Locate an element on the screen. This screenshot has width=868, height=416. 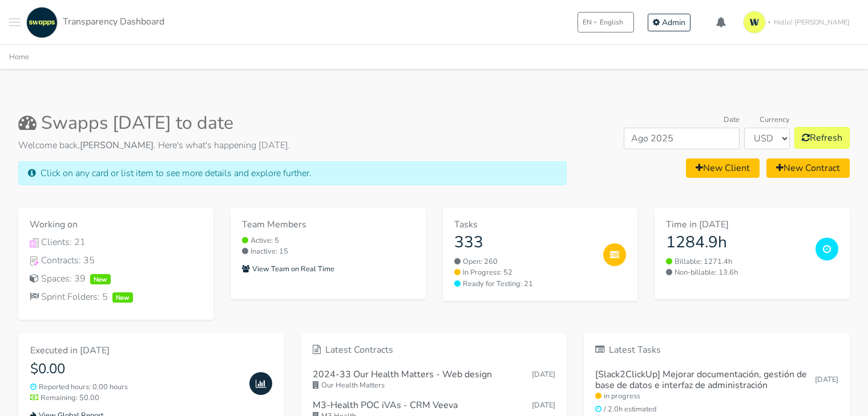
a: In Progress: 52 is located at coordinates (525, 272).